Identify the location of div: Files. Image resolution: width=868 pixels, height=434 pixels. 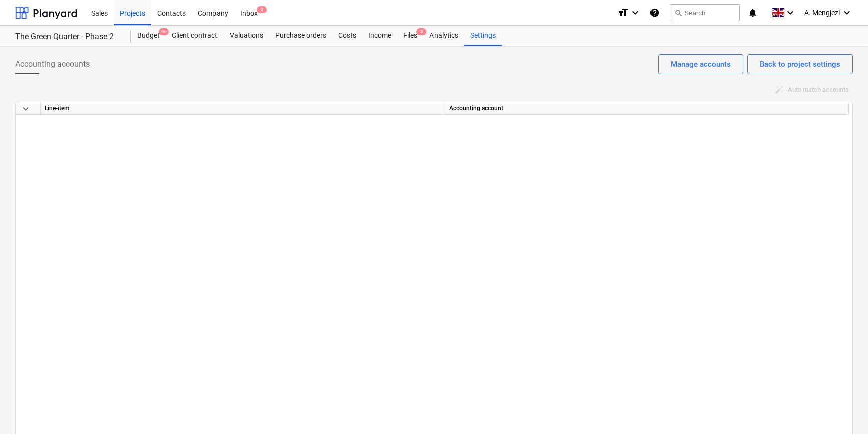
(410, 36).